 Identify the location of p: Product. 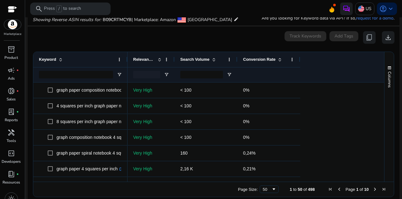
(11, 57).